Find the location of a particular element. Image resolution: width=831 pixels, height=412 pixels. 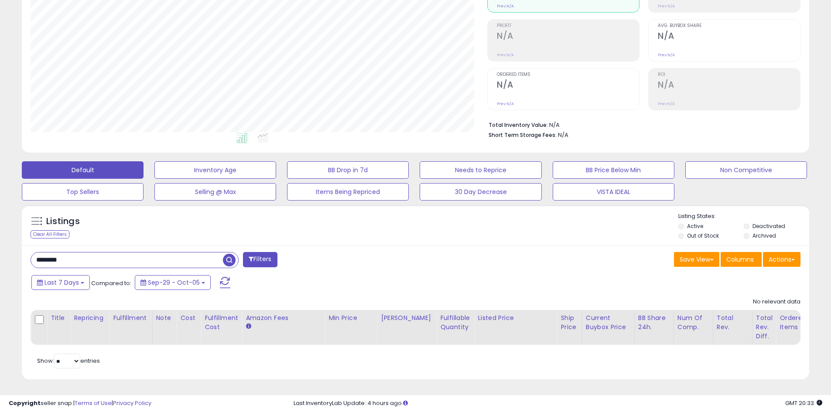

span: Avg. Buybox Share is located at coordinates (729, 26).